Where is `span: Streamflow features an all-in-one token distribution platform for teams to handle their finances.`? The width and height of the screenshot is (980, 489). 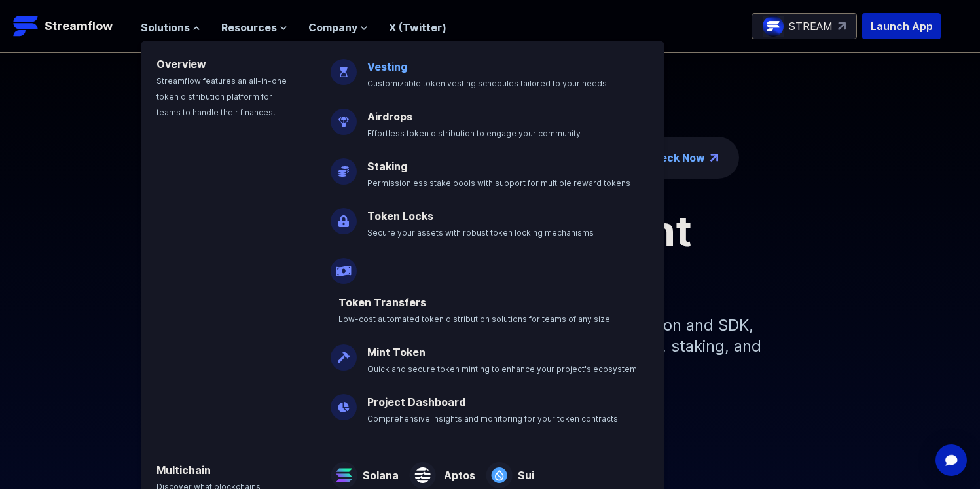 span: Streamflow features an all-in-one token distribution platform for teams to handle their finances. is located at coordinates (221, 97).